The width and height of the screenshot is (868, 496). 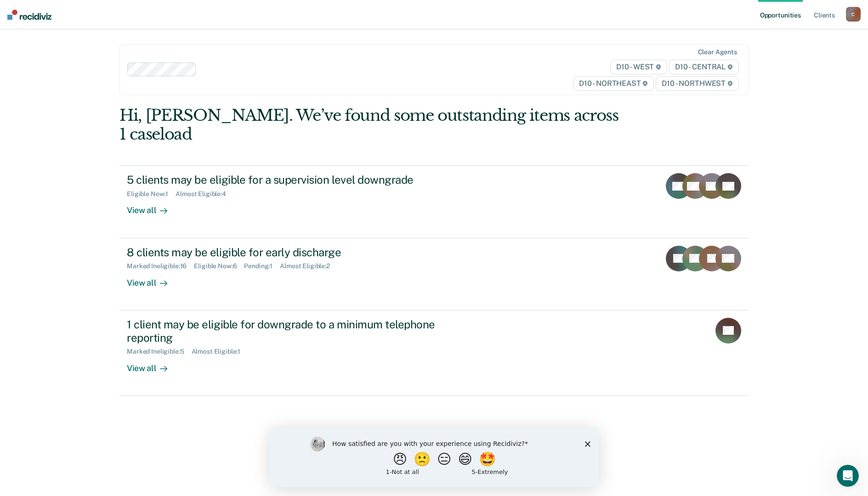 What do you see at coordinates (288, 252) in the screenshot?
I see `div: 8 clients may be eligible for early discharge` at bounding box center [288, 252].